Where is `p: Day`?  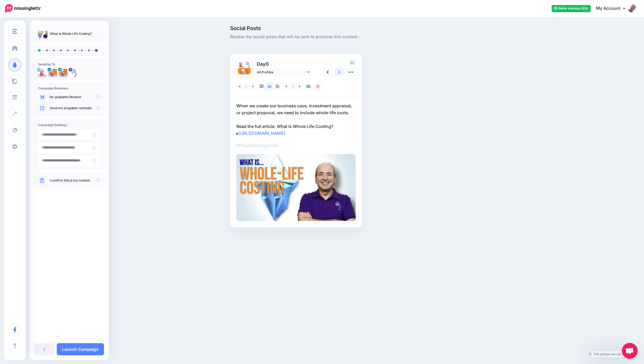
p: Day is located at coordinates (284, 64).